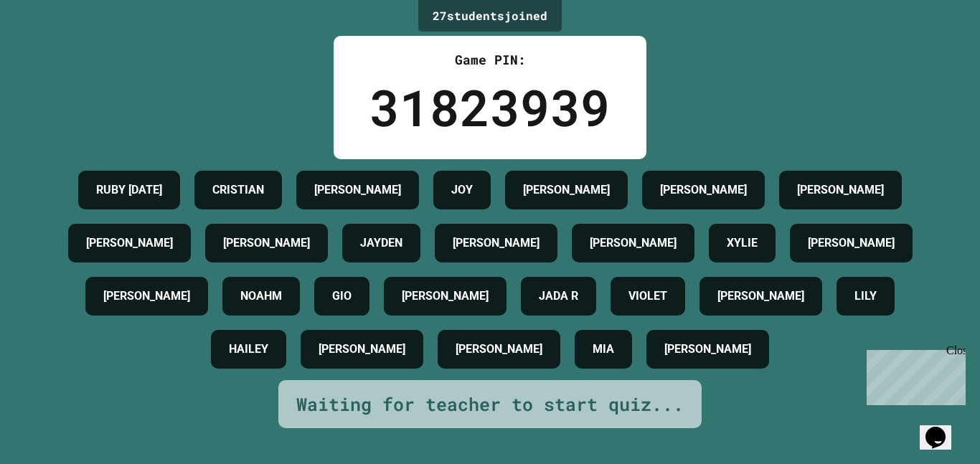 The height and width of the screenshot is (464, 980). Describe the element at coordinates (248, 349) in the screenshot. I see `h4: HAILEY` at that location.